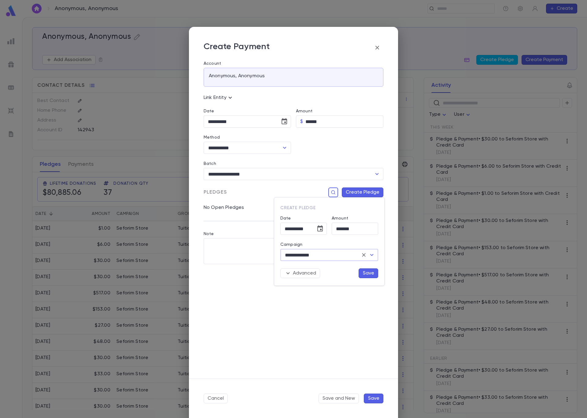  What do you see at coordinates (368, 273) in the screenshot?
I see `button: Save` at bounding box center [368, 273].